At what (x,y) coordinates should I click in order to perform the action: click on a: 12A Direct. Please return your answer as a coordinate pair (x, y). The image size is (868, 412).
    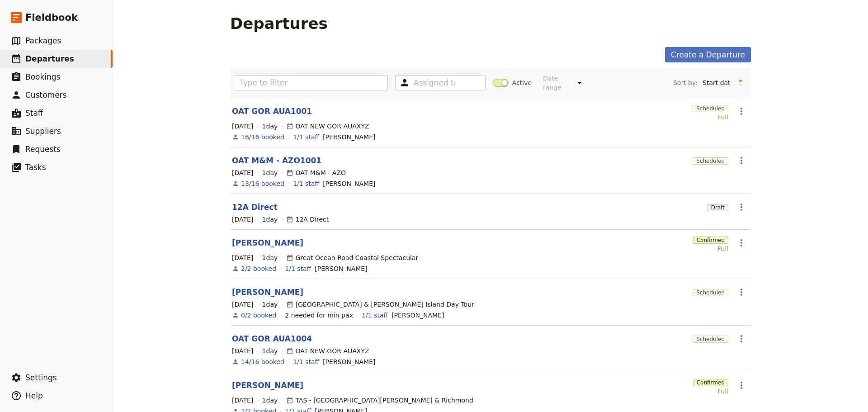
    Looking at the image, I should click on (255, 207).